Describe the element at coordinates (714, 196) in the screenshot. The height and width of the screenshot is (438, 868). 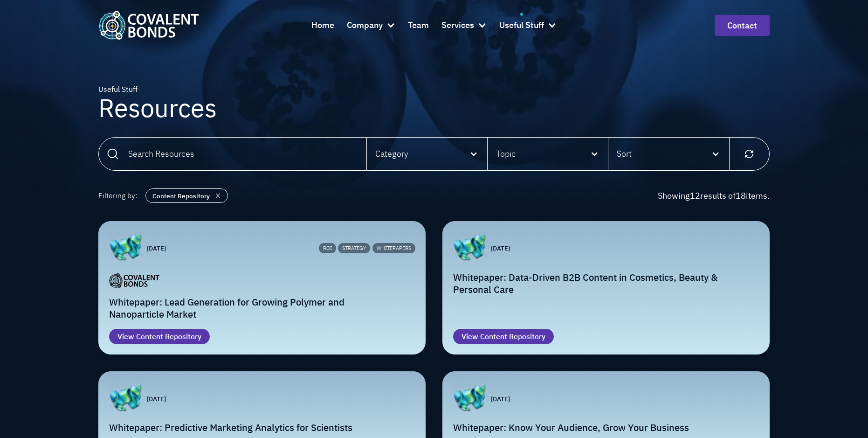
I see `div: Showing results of items.` at that location.